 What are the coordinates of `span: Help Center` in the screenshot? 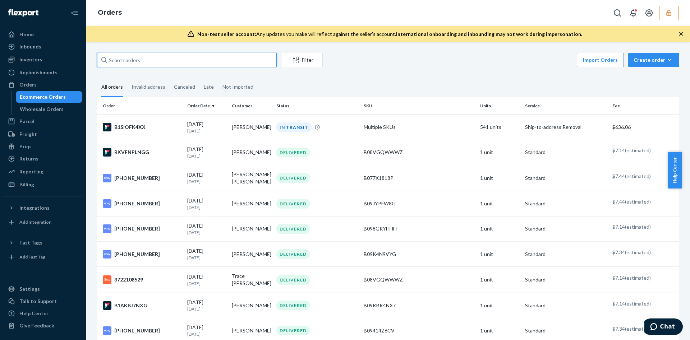 It's located at (674, 170).